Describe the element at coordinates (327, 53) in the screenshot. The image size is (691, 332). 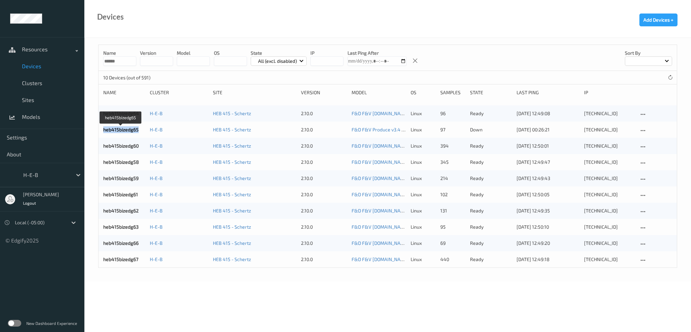
I see `p: IP` at that location.